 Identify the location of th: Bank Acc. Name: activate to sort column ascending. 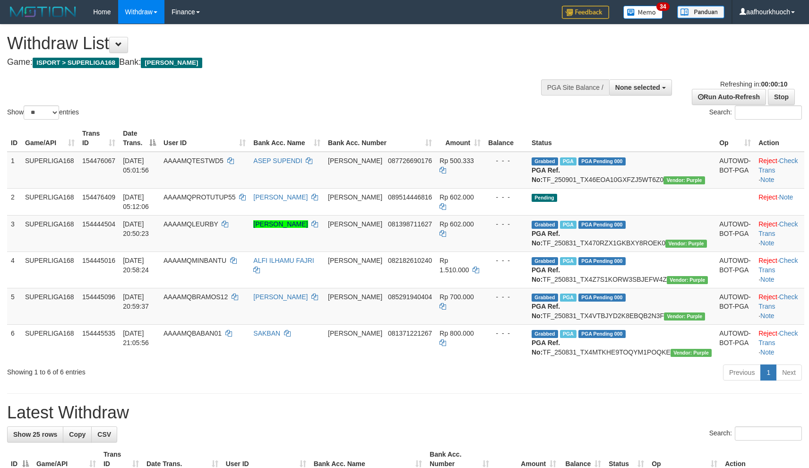
(287, 138).